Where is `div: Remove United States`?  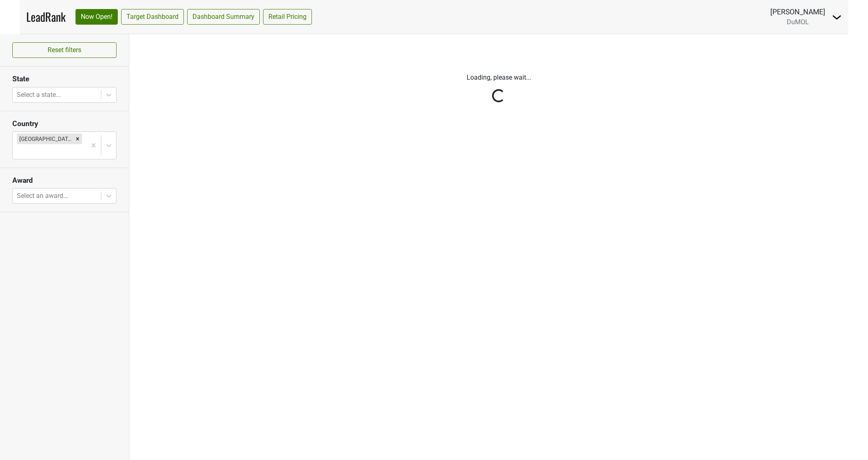 div: Remove United States is located at coordinates (77, 139).